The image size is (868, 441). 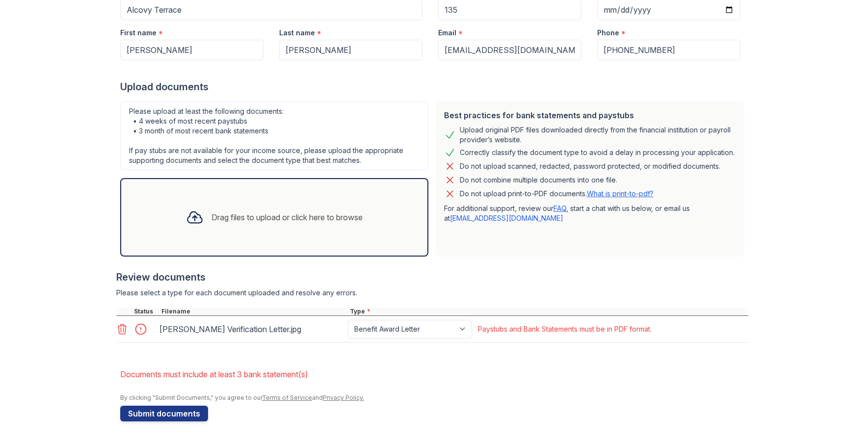 What do you see at coordinates (253, 311) in the screenshot?
I see `div: Filename` at bounding box center [253, 311].